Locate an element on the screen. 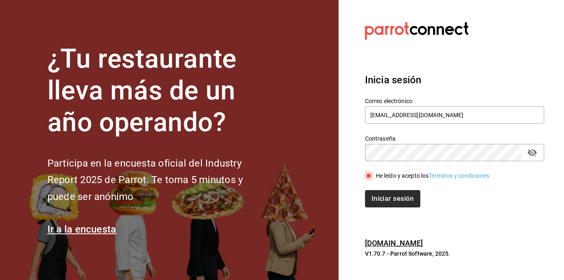  a: Ir a la encuesta is located at coordinates (82, 229).